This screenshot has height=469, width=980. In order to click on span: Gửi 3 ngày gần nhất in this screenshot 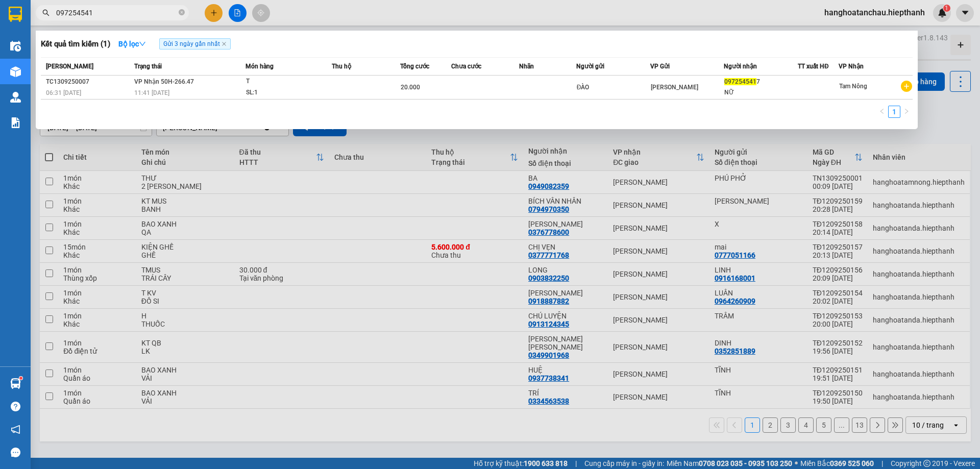, I will do `click(195, 44)`.